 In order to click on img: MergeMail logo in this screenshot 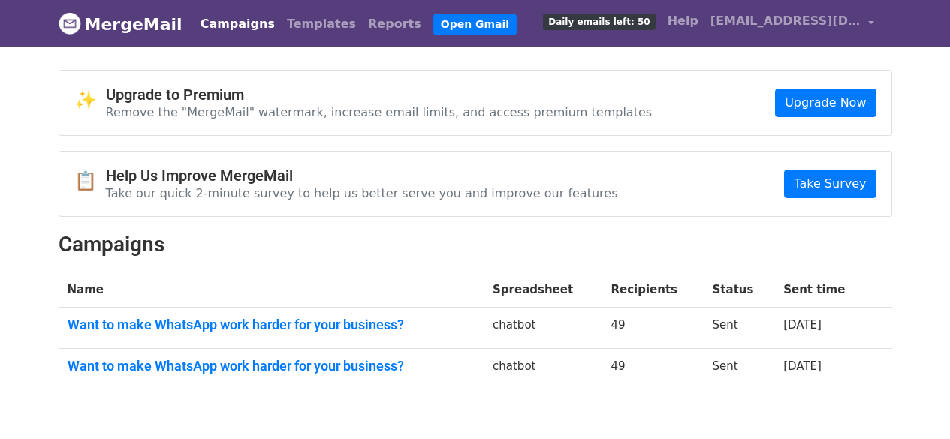, I will do `click(70, 23)`.